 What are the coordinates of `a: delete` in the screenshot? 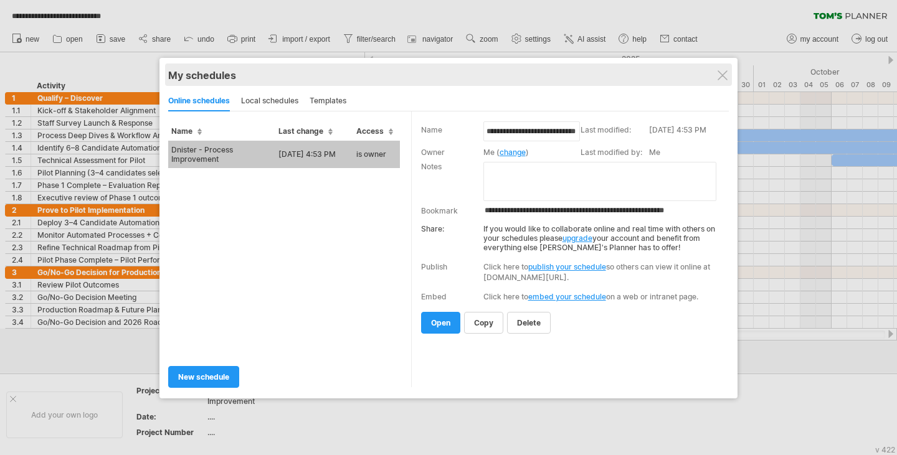 It's located at (529, 323).